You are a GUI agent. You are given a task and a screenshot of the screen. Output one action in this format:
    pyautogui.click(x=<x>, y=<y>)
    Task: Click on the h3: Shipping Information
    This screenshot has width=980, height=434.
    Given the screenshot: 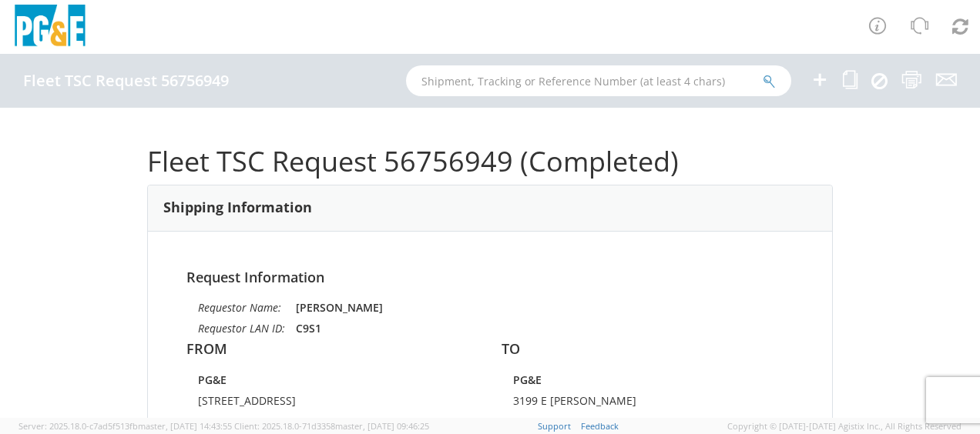 What is the action you would take?
    pyautogui.click(x=238, y=208)
    